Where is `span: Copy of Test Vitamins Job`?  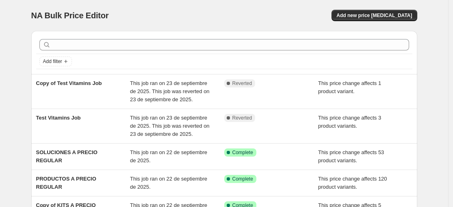 span: Copy of Test Vitamins Job is located at coordinates (69, 83).